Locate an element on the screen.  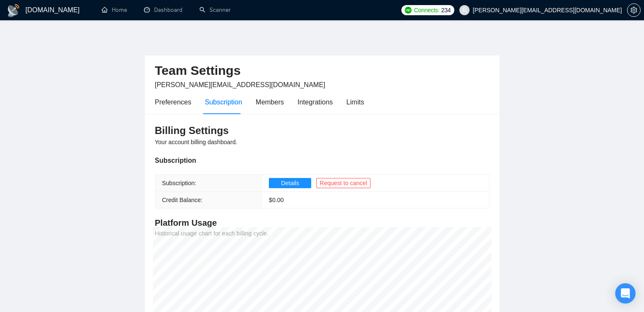
h2: Team Settings is located at coordinates (322, 71).